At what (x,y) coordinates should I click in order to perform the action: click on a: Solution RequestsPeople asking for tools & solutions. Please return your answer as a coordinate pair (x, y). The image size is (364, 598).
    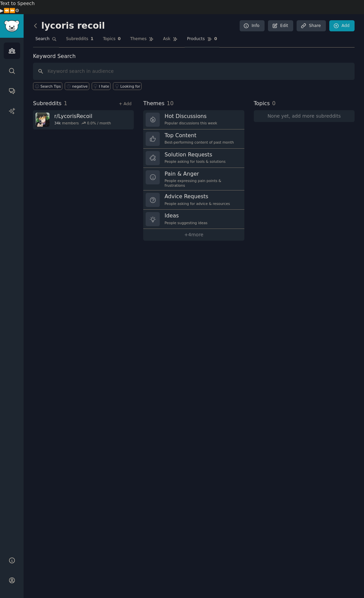
    Looking at the image, I should click on (193, 158).